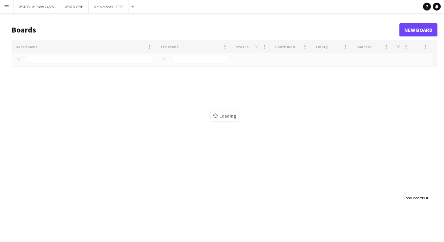 The height and width of the screenshot is (242, 444). I want to click on span: 0, so click(426, 197).